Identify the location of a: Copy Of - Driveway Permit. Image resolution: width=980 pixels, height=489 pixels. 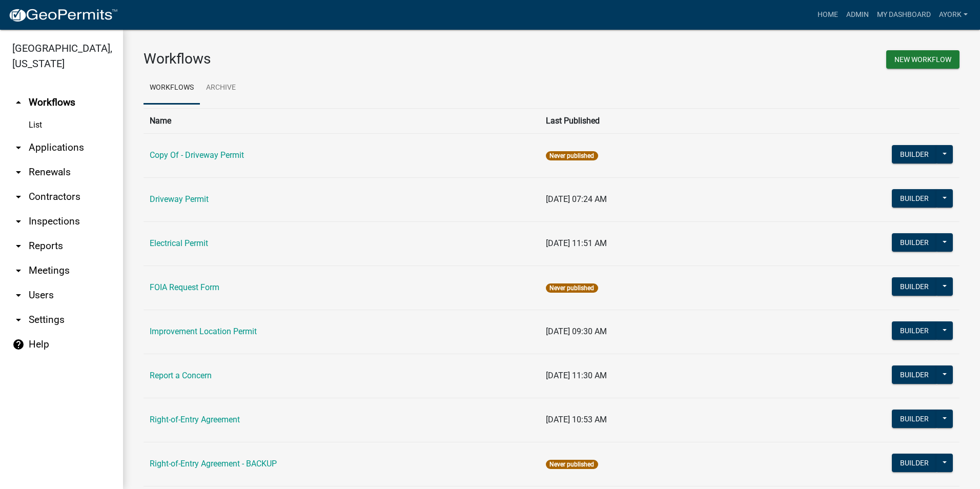
(197, 155).